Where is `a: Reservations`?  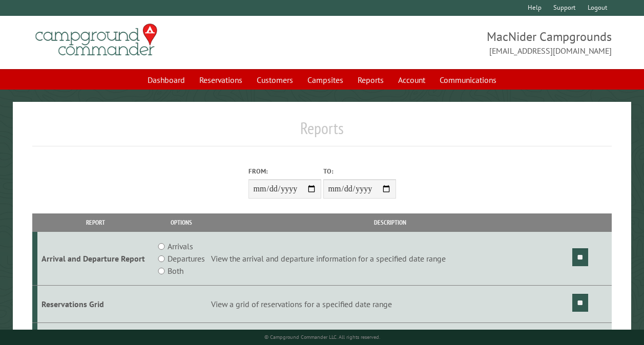 a: Reservations is located at coordinates (220, 80).